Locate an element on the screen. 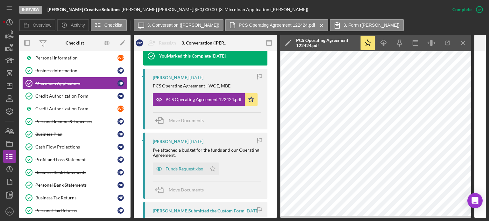 The width and height of the screenshot is (489, 221). time: 2025-08-01 18:56 is located at coordinates (196, 142).